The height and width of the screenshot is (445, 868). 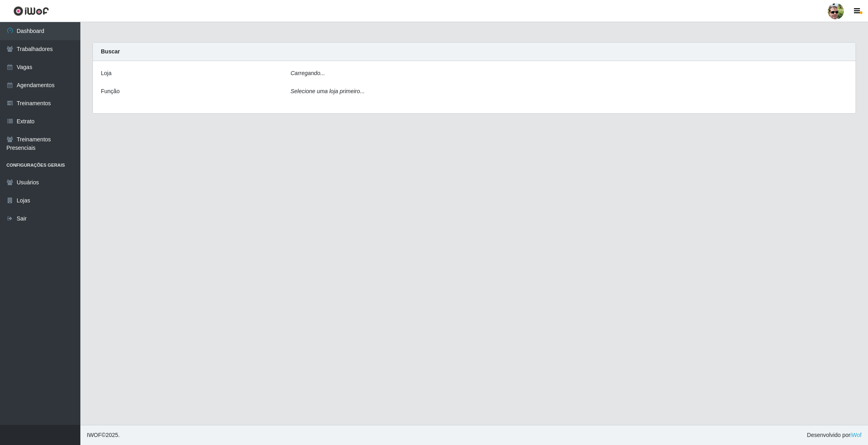 I want to click on label: Loja, so click(x=106, y=73).